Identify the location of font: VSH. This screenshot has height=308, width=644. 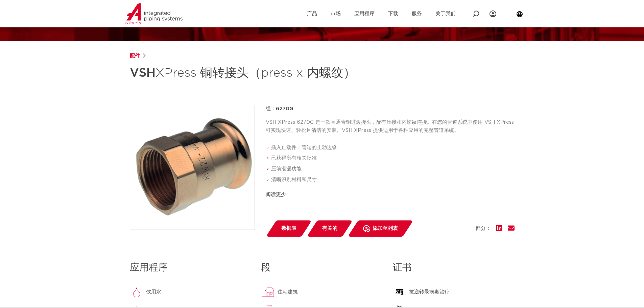
(142, 73).